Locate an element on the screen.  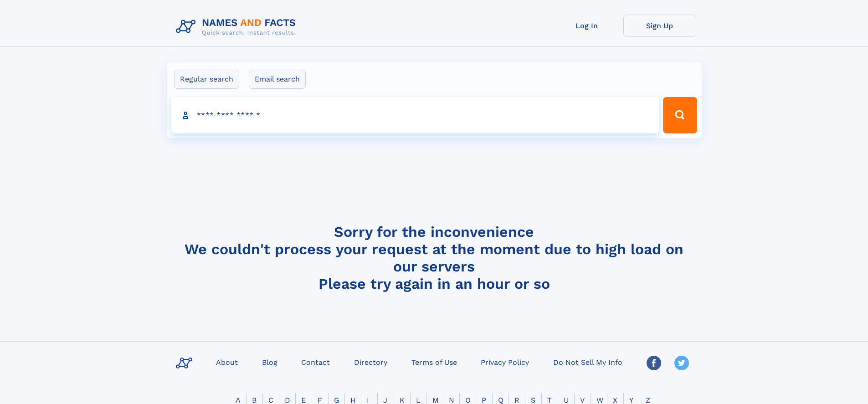
input: search input is located at coordinates (415, 115).